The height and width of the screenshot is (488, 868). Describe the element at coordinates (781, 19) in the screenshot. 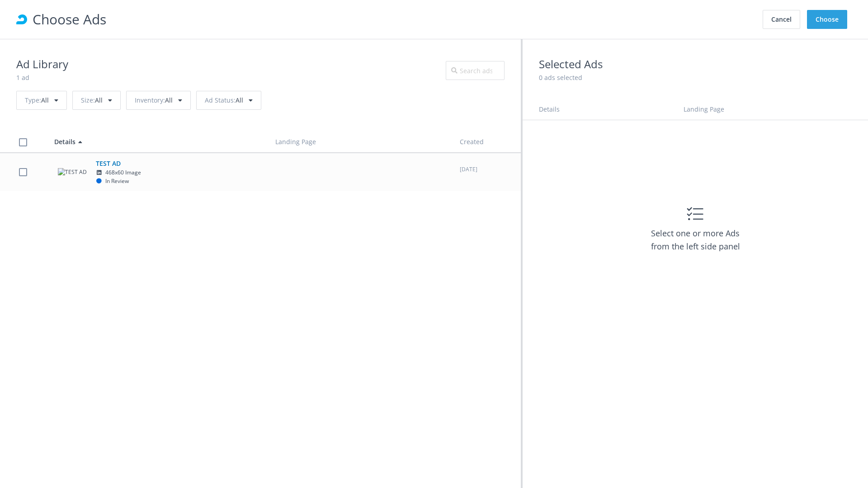

I see `button: Cancel` at that location.